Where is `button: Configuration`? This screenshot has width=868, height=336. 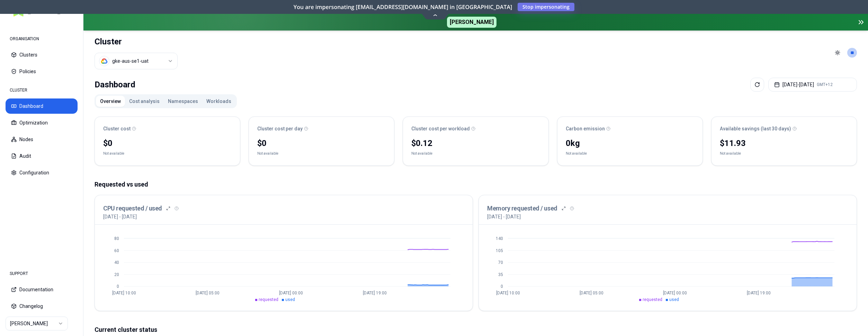 button: Configuration is located at coordinates (42, 172).